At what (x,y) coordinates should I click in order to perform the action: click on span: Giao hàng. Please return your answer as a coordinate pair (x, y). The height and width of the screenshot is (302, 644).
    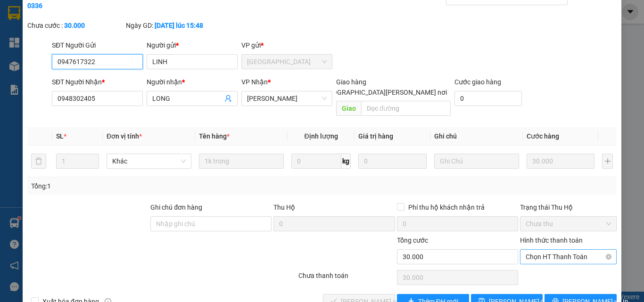
    Looking at the image, I should click on (351, 82).